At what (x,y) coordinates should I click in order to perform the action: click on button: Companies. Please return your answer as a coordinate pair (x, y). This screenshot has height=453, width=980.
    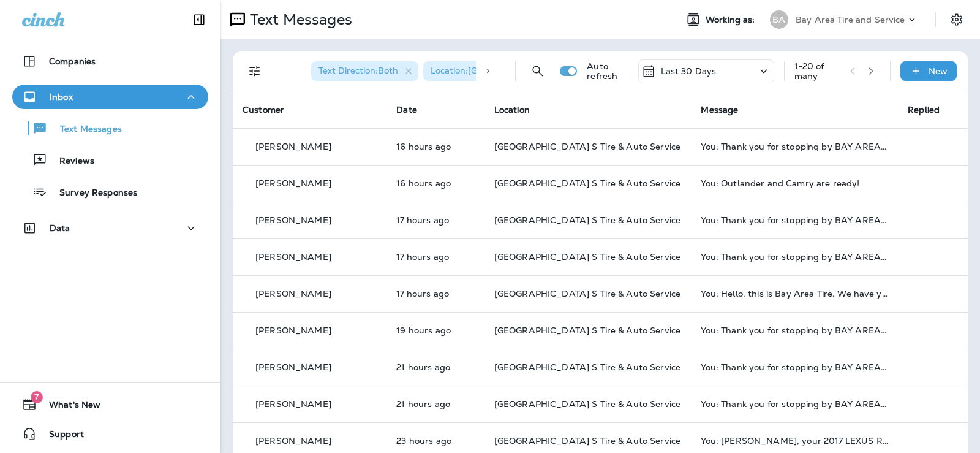
    Looking at the image, I should click on (110, 61).